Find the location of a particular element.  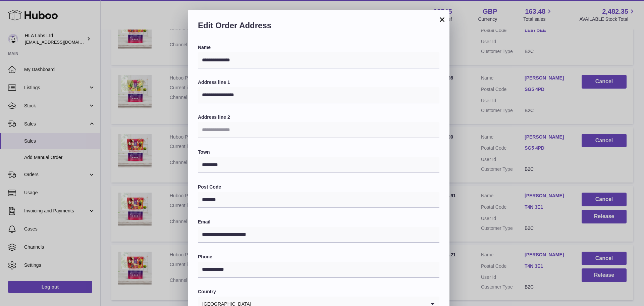

h2: Edit Order Address is located at coordinates (318, 27).